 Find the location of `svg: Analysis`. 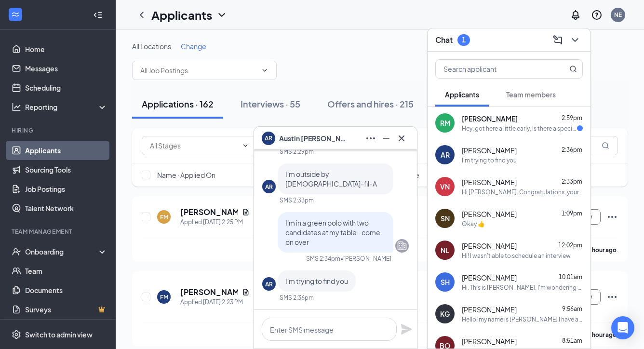

svg: Analysis is located at coordinates (17, 107).